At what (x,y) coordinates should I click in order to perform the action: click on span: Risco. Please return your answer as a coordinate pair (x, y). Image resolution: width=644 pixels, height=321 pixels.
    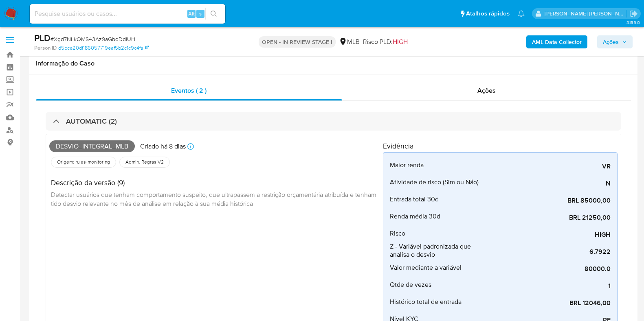
    Looking at the image, I should click on (398, 234).